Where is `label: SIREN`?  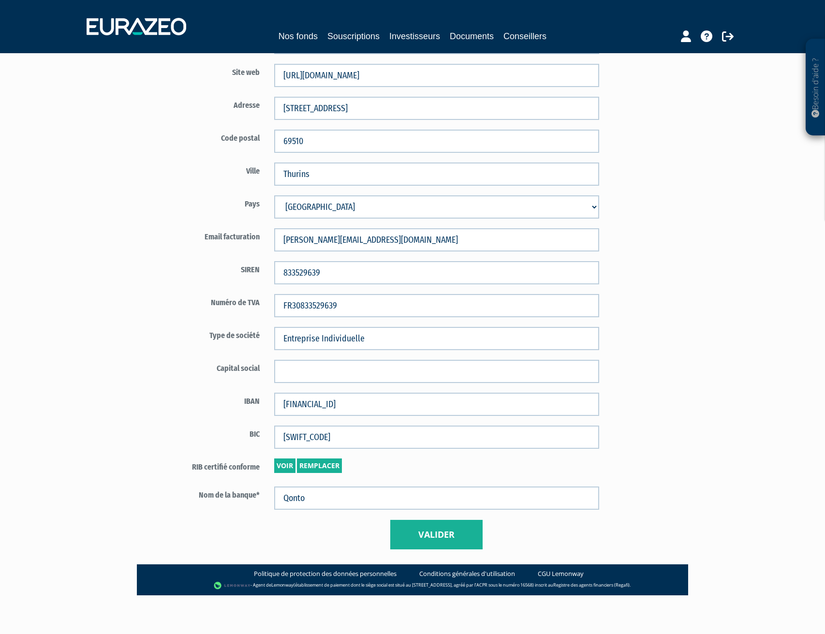
label: SIREN is located at coordinates (210, 269).